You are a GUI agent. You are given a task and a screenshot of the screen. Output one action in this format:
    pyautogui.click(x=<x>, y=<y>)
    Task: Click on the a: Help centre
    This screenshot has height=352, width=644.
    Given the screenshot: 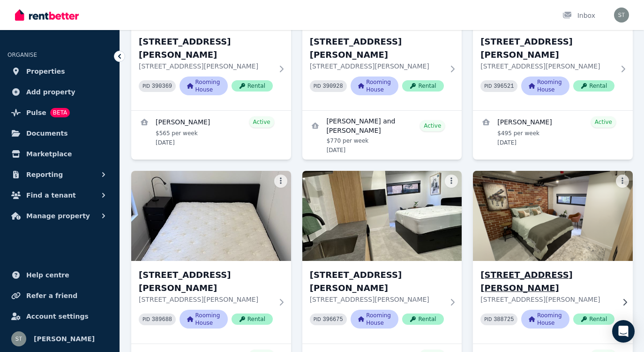 What is the action you would take?
    pyautogui.click(x=60, y=275)
    